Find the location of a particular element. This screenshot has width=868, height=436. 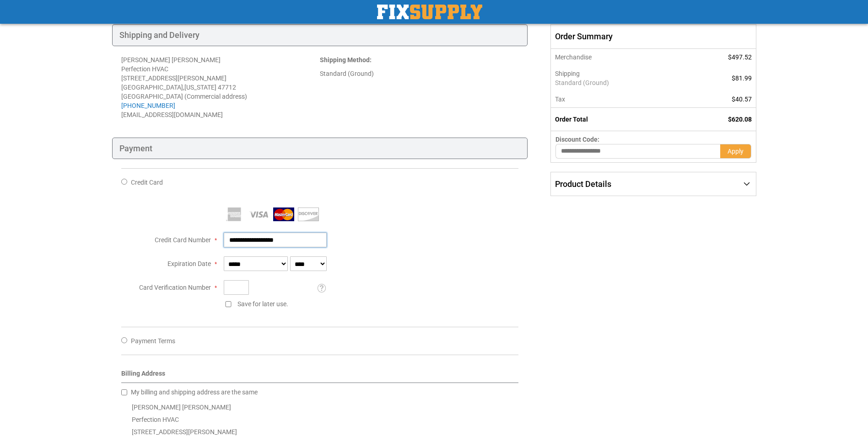

span: Expiration Date is located at coordinates (189, 264).